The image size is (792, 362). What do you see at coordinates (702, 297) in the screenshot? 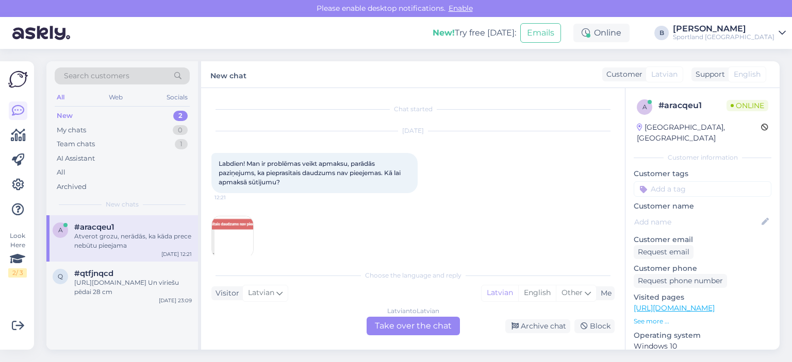
I see `p: Visited pages` at bounding box center [702, 297].